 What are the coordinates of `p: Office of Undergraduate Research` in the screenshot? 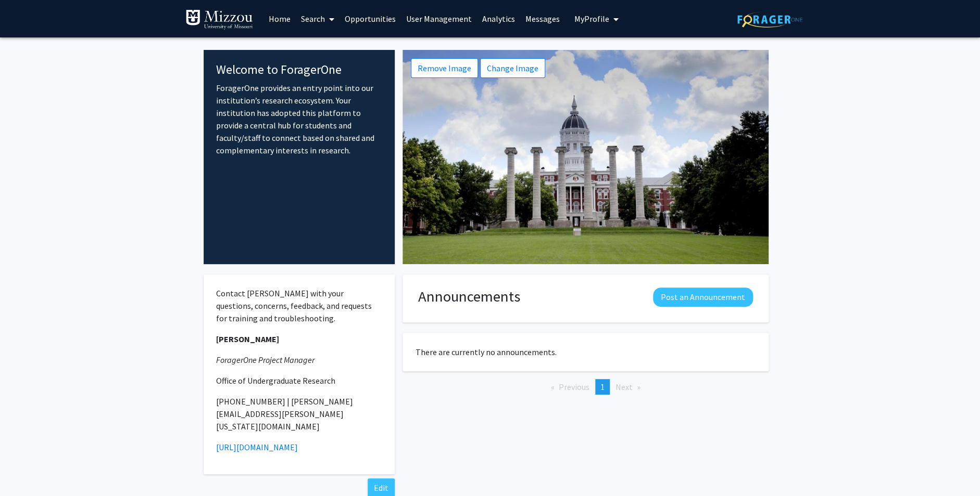 It's located at (299, 381).